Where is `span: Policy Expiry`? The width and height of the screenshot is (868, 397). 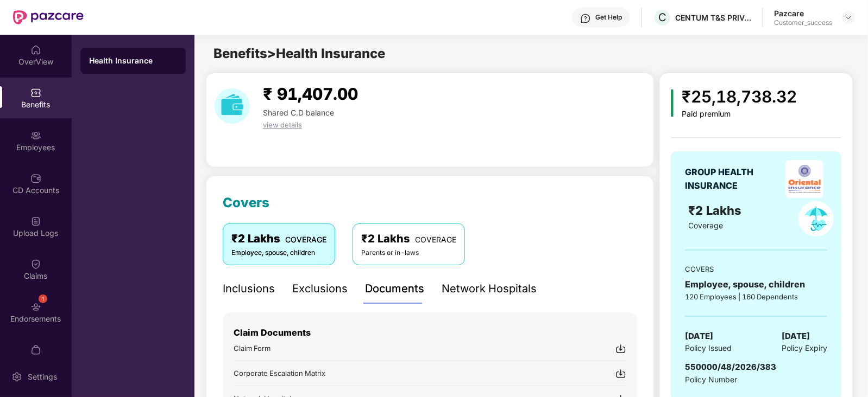 span: Policy Expiry is located at coordinates (804, 349).